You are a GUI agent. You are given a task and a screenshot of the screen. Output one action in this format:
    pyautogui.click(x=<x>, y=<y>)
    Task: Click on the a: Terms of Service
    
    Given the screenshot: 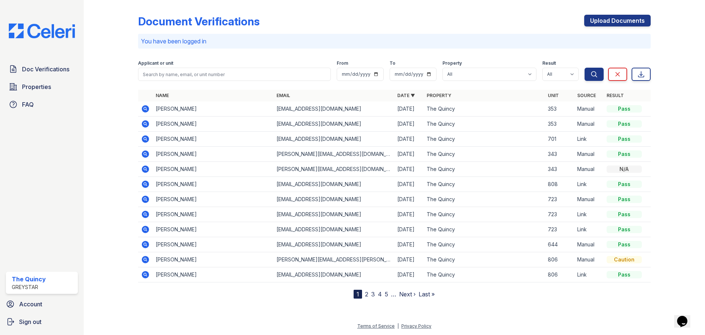 What is the action you would take?
    pyautogui.click(x=376, y=325)
    